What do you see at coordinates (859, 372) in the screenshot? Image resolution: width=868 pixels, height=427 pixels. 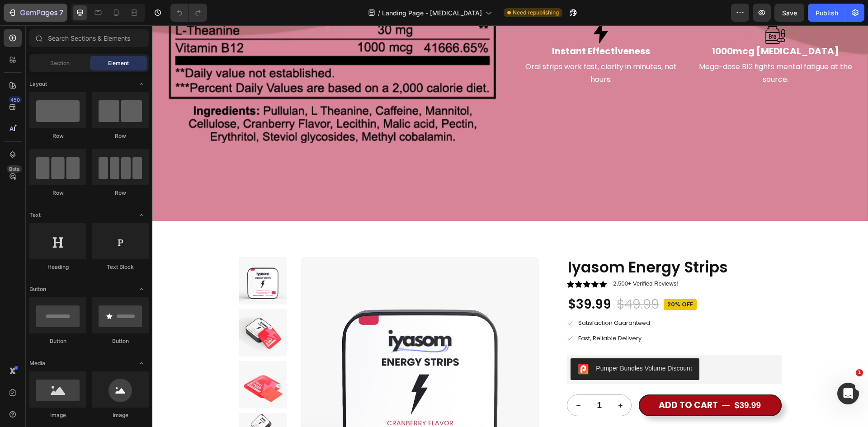 I see `span: 1` at bounding box center [859, 372].